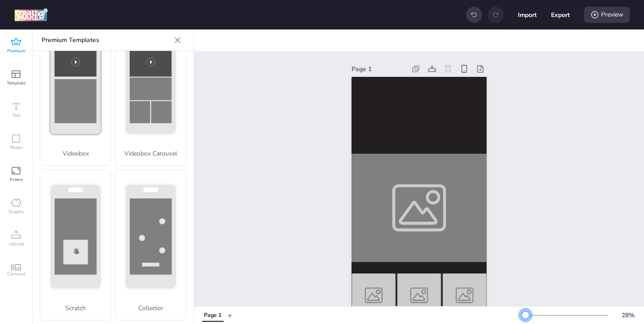 The image size is (644, 324). I want to click on span: Premium, so click(16, 51).